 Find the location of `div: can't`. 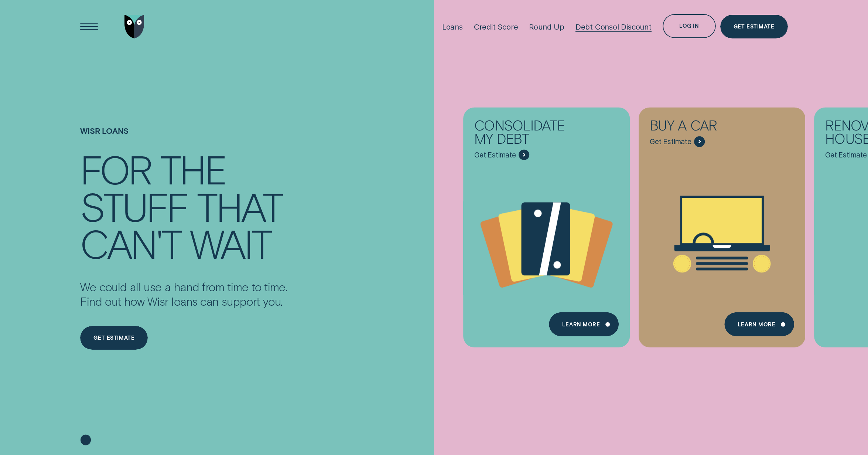

div: can't is located at coordinates (130, 243).